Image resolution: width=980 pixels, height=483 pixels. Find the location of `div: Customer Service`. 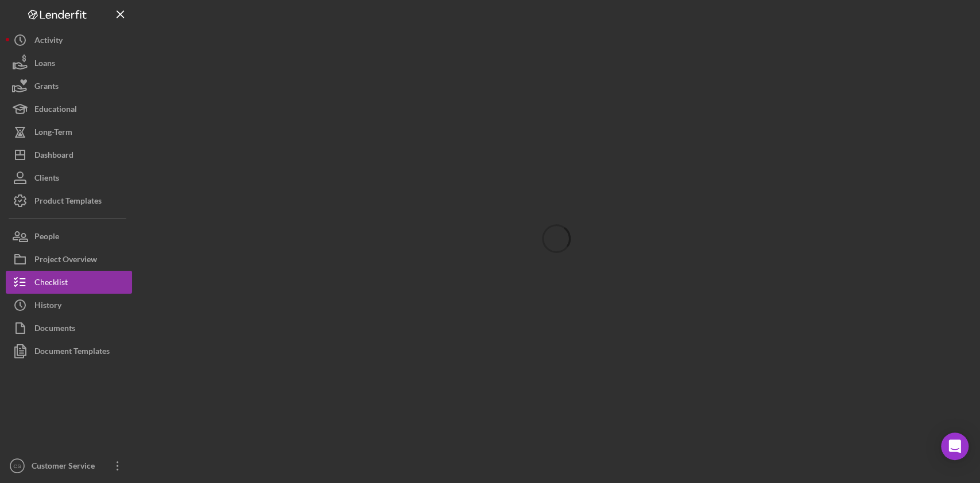

div: Customer Service is located at coordinates (66, 467).